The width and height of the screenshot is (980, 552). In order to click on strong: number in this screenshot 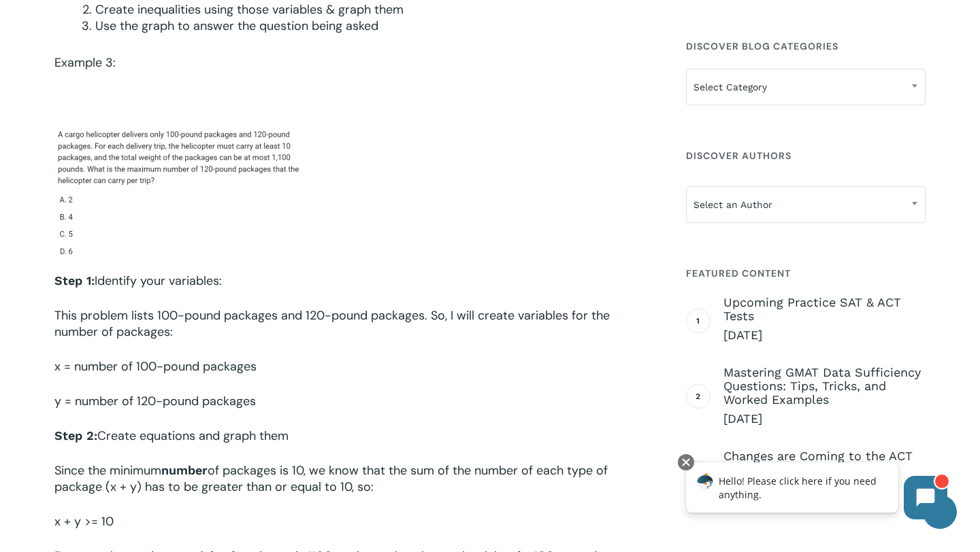, I will do `click(185, 470)`.